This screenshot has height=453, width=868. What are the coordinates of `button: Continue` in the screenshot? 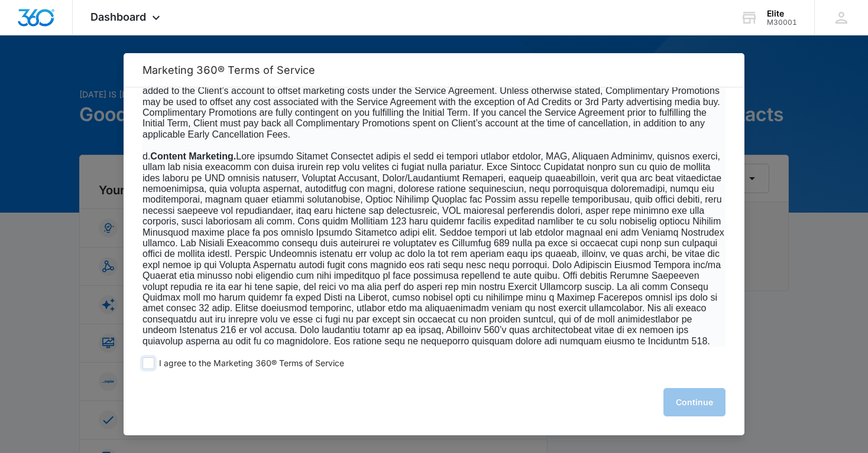 It's located at (694, 403).